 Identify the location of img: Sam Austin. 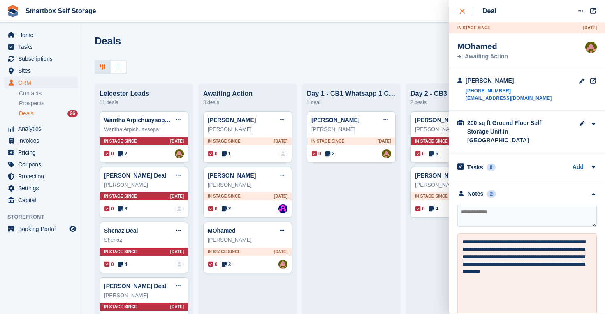
(283, 209).